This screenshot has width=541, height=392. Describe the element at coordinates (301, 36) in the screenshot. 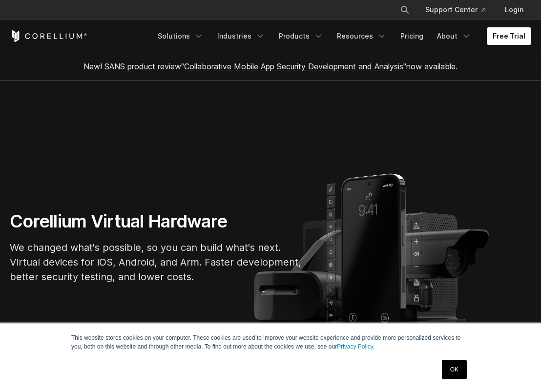

I see `a: Products` at that location.